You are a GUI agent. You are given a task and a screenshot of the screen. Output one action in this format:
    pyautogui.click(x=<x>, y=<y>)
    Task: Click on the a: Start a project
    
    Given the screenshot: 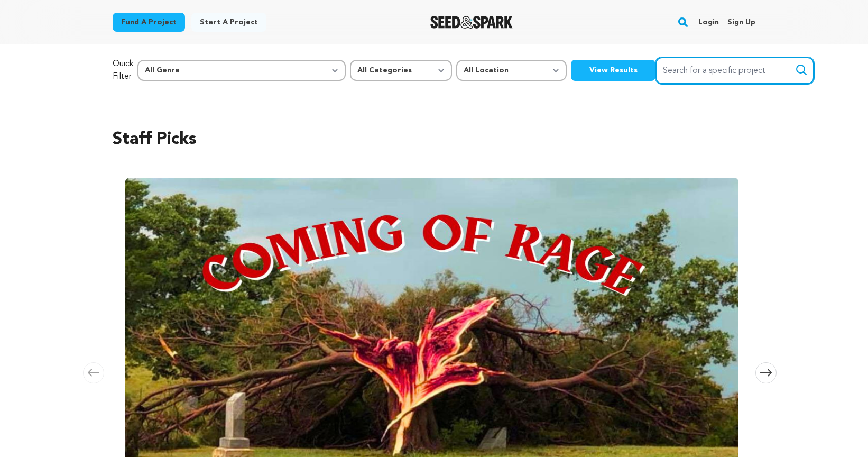 What is the action you would take?
    pyautogui.click(x=229, y=22)
    